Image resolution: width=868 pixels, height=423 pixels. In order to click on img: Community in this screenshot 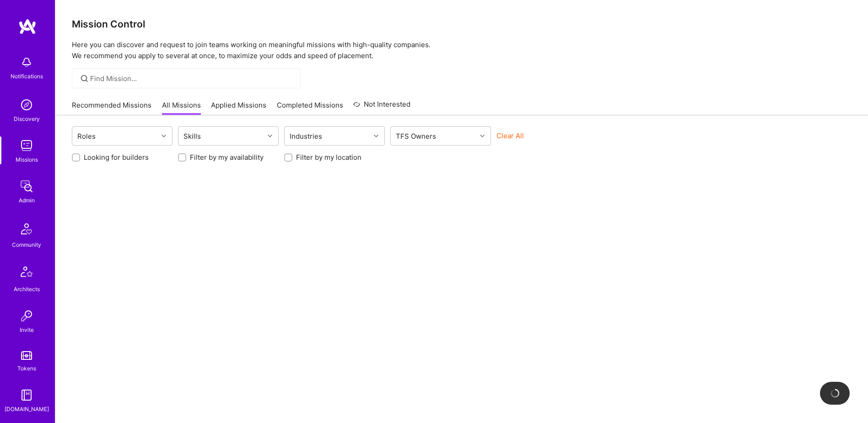, I will do `click(26, 229)`.